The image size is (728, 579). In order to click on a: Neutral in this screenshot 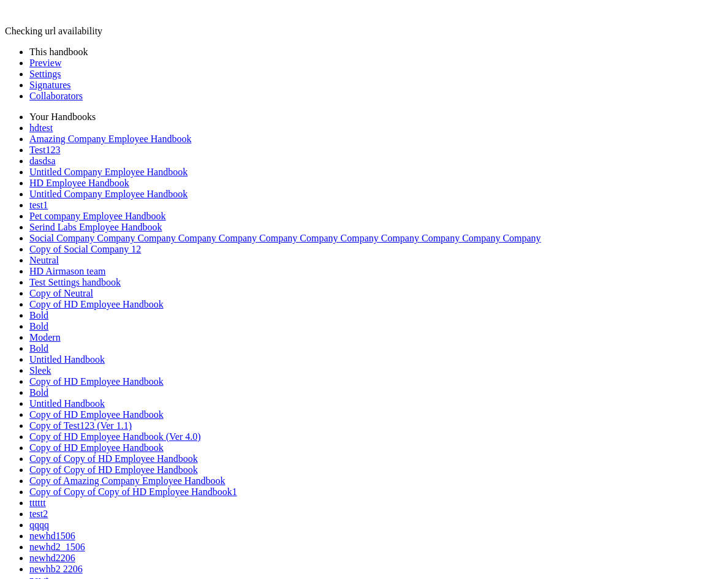, I will do `click(44, 260)`.